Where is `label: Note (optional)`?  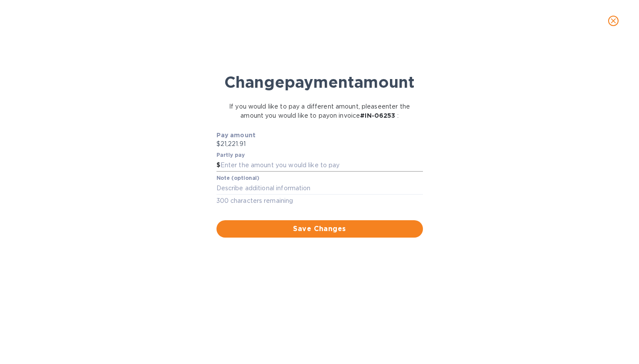 label: Note (optional) is located at coordinates (237, 178).